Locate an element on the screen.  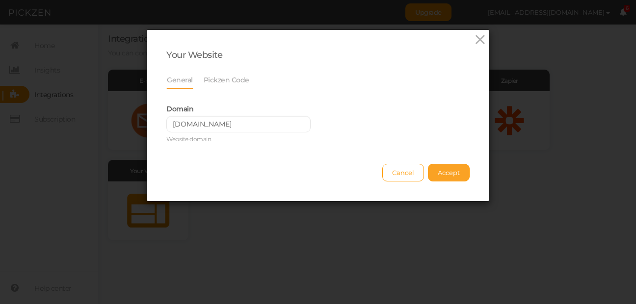
button: Accept is located at coordinates (449, 173).